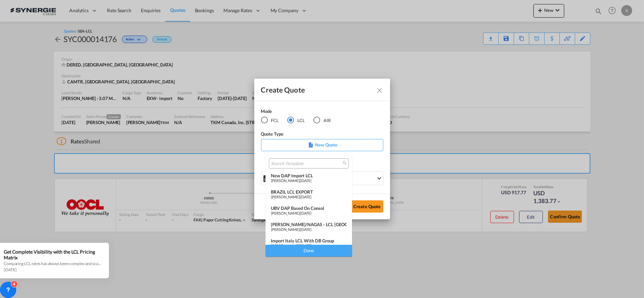  What do you see at coordinates (344, 163) in the screenshot?
I see `md-icon: icon-magnify` at bounding box center [344, 163].